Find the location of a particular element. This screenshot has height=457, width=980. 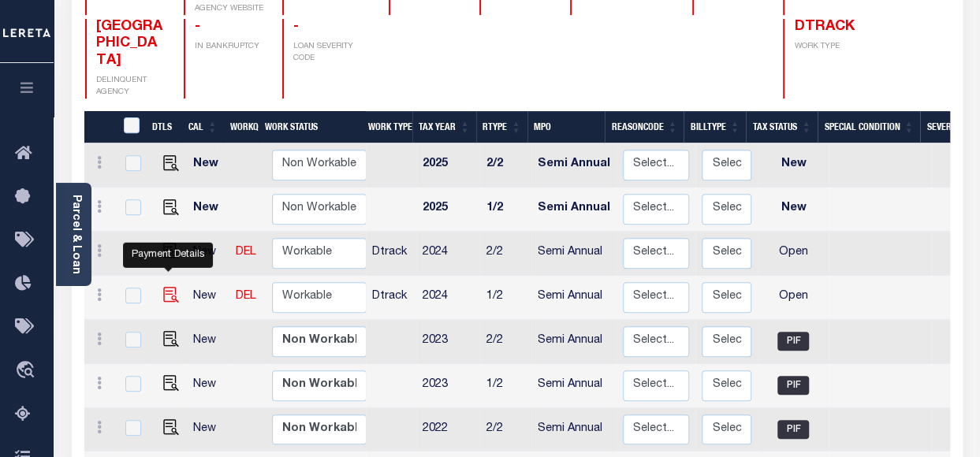

p: DELINQUENT AGENCY is located at coordinates (130, 87).